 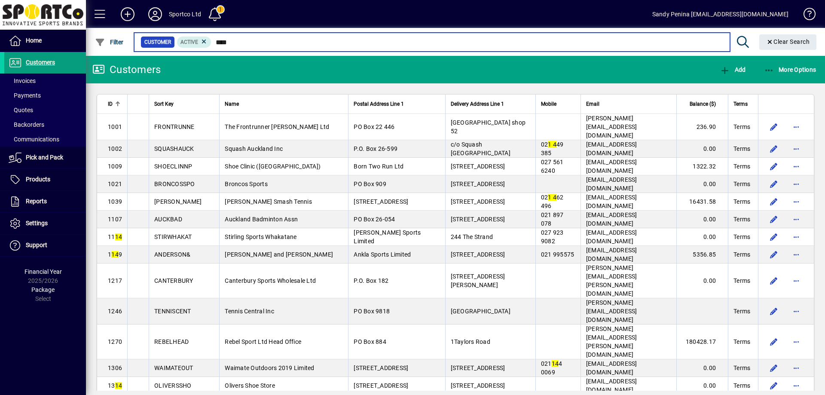 What do you see at coordinates (702, 104) in the screenshot?
I see `span: Balance ($)` at bounding box center [702, 104].